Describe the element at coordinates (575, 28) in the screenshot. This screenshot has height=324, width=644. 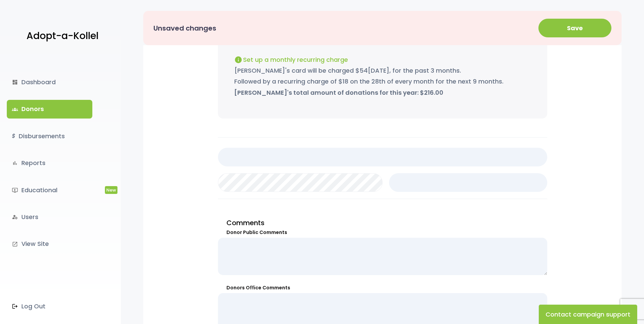
I see `button: Save` at that location.